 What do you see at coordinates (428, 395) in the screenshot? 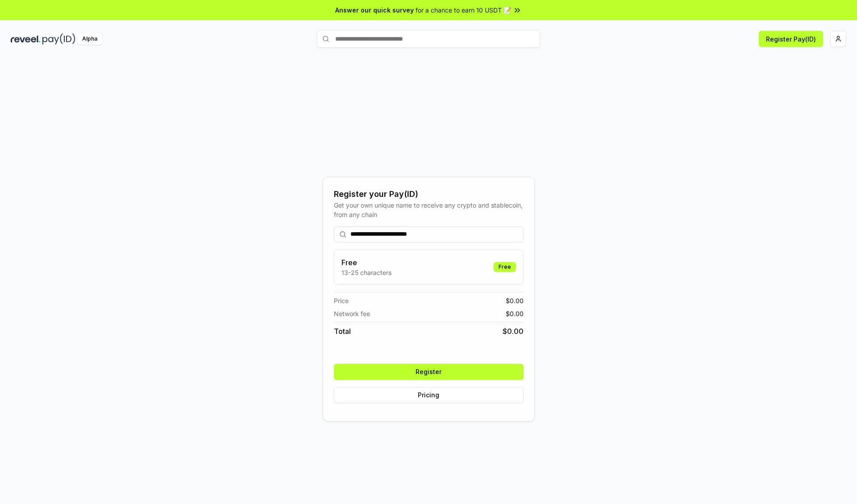
I see `button: Pricing` at bounding box center [428, 395].